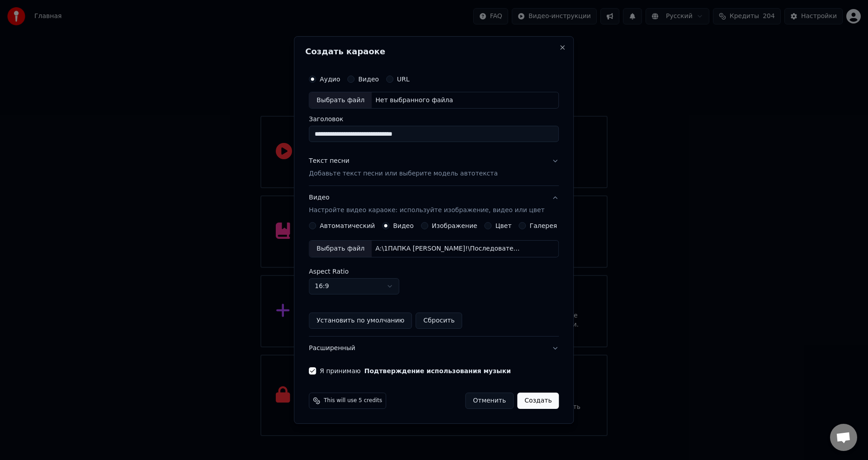 This screenshot has height=460, width=868. What do you see at coordinates (434, 168) in the screenshot?
I see `button: Текст песниДобавьте текст песни или выберите модель автотекста` at bounding box center [434, 168].